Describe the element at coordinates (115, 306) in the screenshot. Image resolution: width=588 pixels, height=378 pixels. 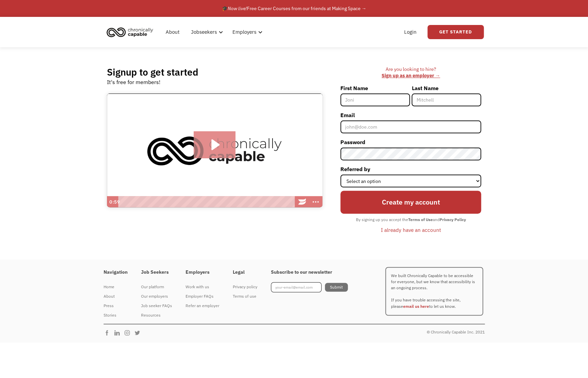
I see `div: Press` at that location.